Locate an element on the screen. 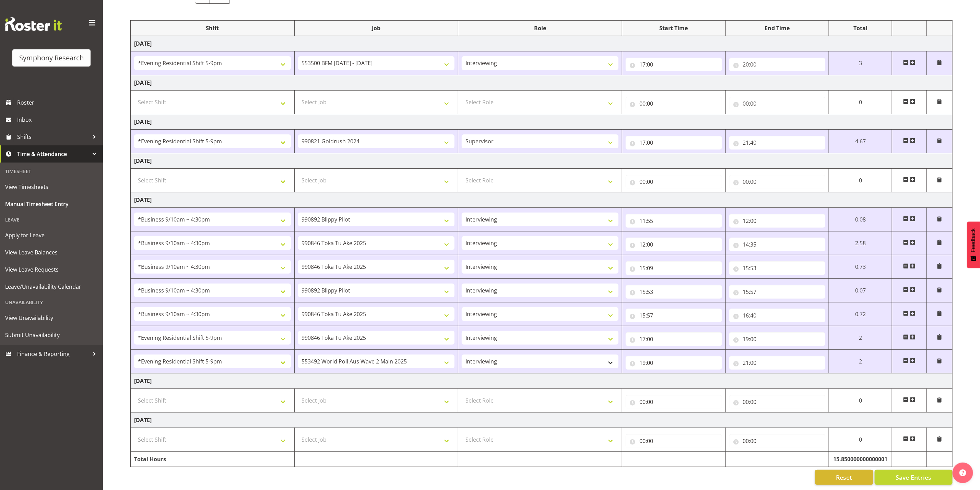 This screenshot has height=490, width=980. div: Start Time is located at coordinates (674, 28).